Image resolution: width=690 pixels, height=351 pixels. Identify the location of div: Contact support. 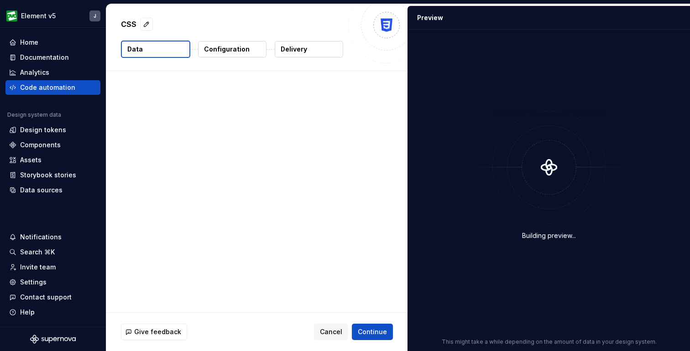
(46, 298).